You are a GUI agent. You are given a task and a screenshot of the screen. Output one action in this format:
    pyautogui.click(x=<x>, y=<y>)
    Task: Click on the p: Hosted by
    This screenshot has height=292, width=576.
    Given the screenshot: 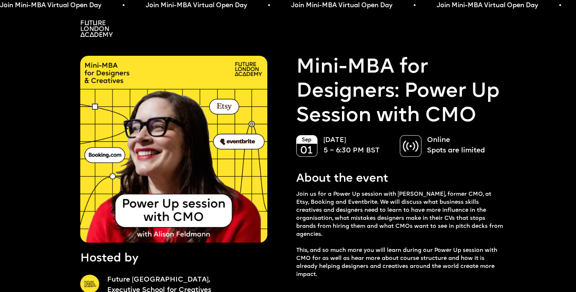 What is the action you would take?
    pyautogui.click(x=109, y=259)
    